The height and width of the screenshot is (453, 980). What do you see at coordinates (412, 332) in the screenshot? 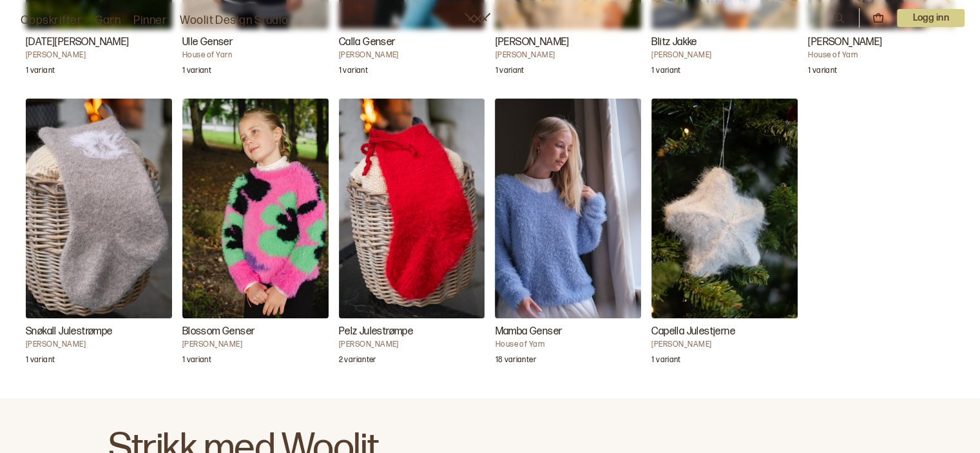
I see `h3: Pelz Julestrømpe` at bounding box center [412, 332].